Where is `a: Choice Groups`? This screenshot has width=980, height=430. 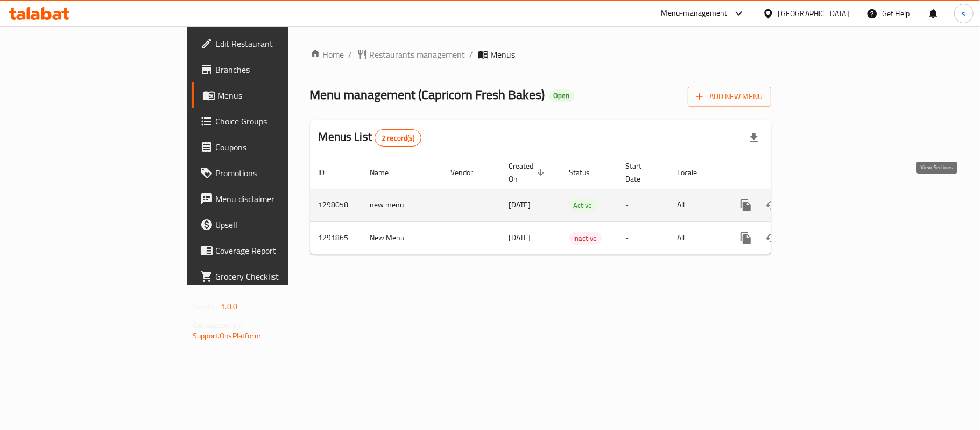
a: Choice Groups is located at coordinates (272, 121).